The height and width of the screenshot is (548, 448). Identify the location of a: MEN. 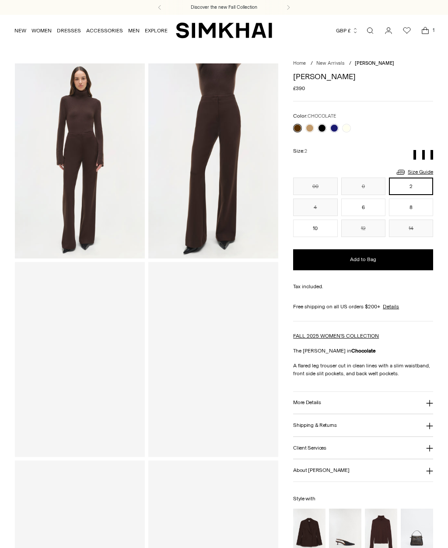
(134, 31).